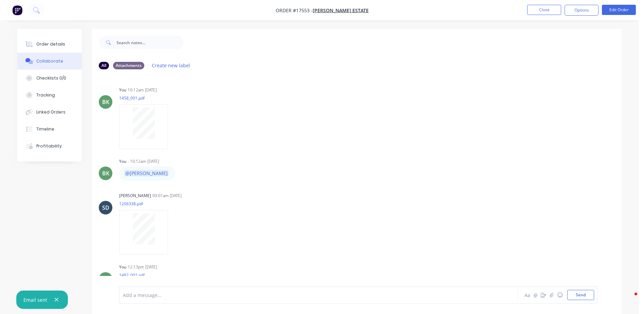  I want to click on button: Create new label, so click(171, 65).